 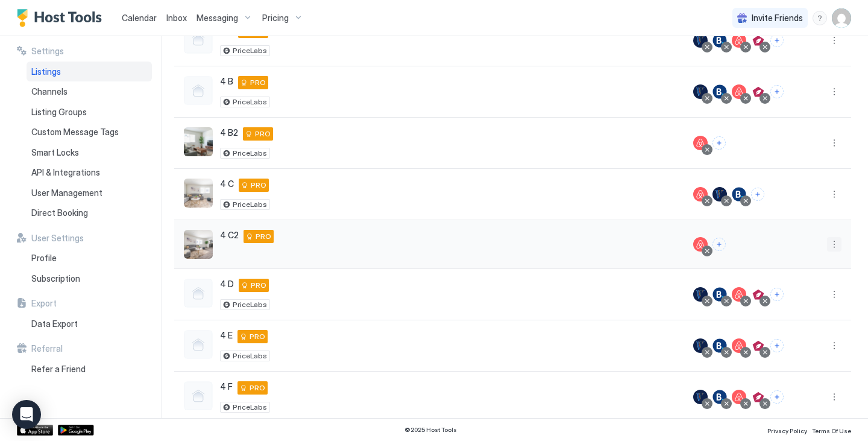 What do you see at coordinates (89, 279) in the screenshot?
I see `a: Subscription` at bounding box center [89, 279].